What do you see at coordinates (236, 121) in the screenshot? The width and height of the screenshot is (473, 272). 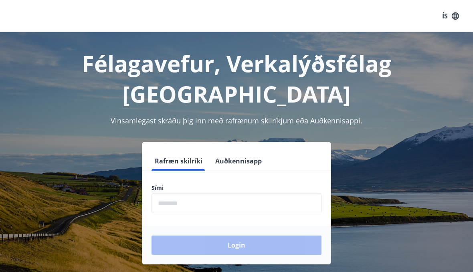 I see `span: Vinsamlegast skráðu þig inn með rafrænum skilríkjum eða Auðkennisappi.` at bounding box center [236, 121].